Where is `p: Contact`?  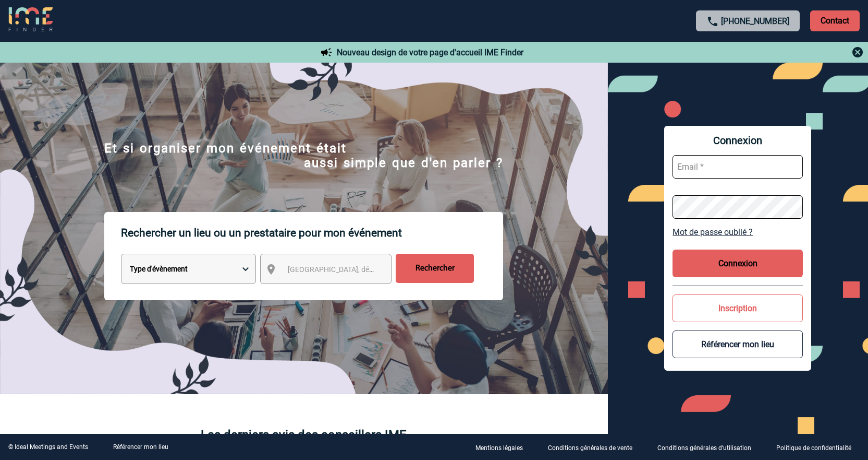 p: Contact is located at coordinates (835, 21).